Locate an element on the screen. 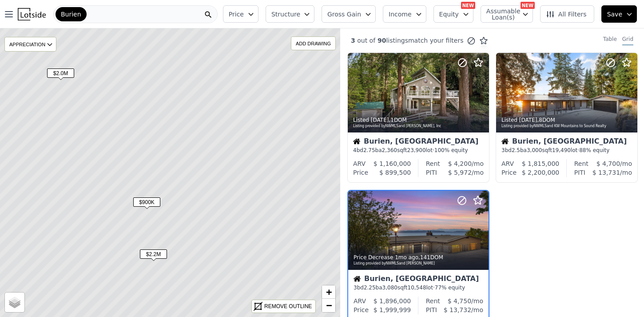 The image size is (644, 317). div: 4 bd 2.75 ba sqft lot · 100% equity is located at coordinates (418, 150).